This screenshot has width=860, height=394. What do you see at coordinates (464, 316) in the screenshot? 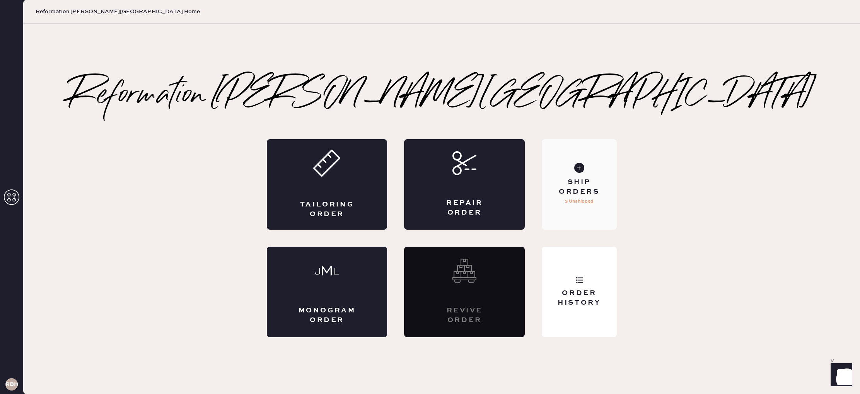
I see `div: Revive order` at bounding box center [464, 316].